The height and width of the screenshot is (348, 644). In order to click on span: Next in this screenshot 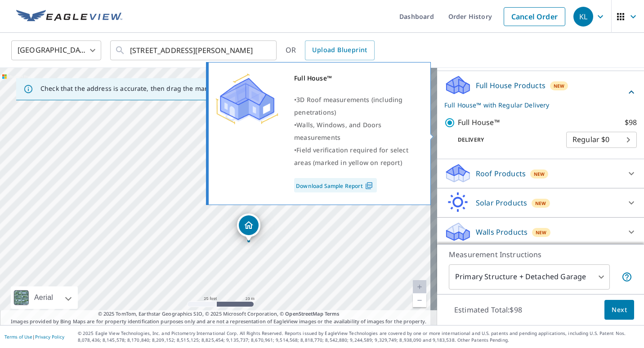, I will do `click(619, 310)`.